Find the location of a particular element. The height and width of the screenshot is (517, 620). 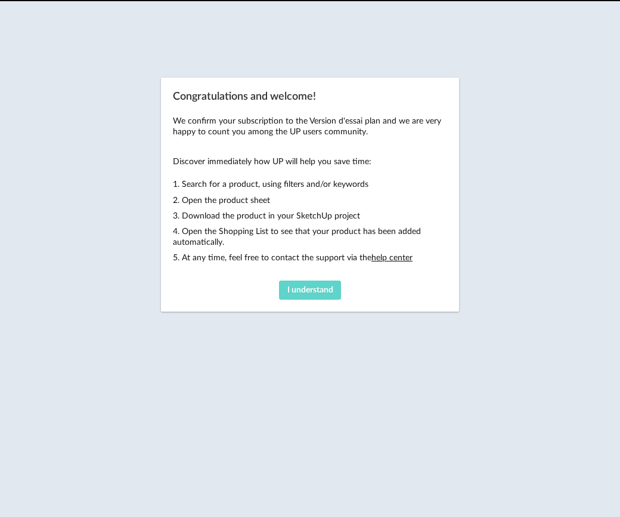

p: 2. Open the product sheet is located at coordinates (310, 200).